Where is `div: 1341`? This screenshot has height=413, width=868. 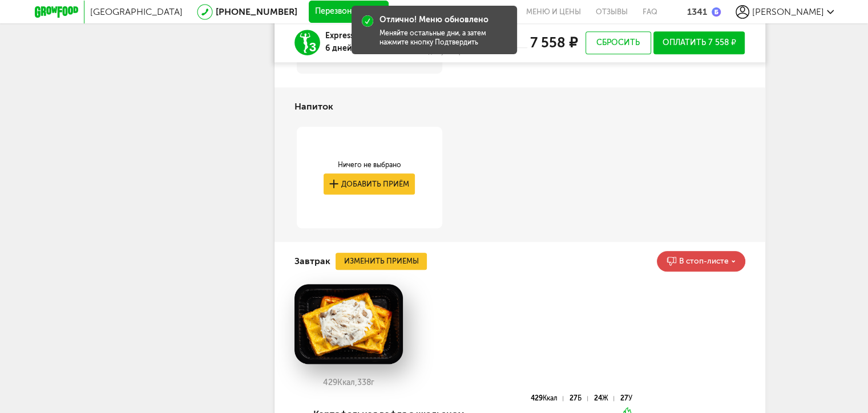 div: 1341 is located at coordinates (697, 11).